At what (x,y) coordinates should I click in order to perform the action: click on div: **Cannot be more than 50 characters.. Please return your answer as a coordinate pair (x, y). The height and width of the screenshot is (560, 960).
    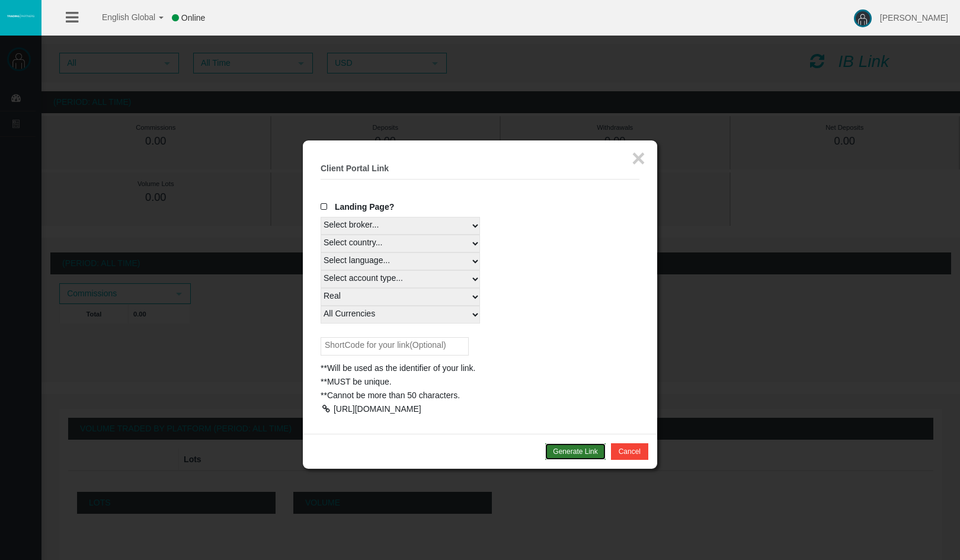
    Looking at the image, I should click on (480, 395).